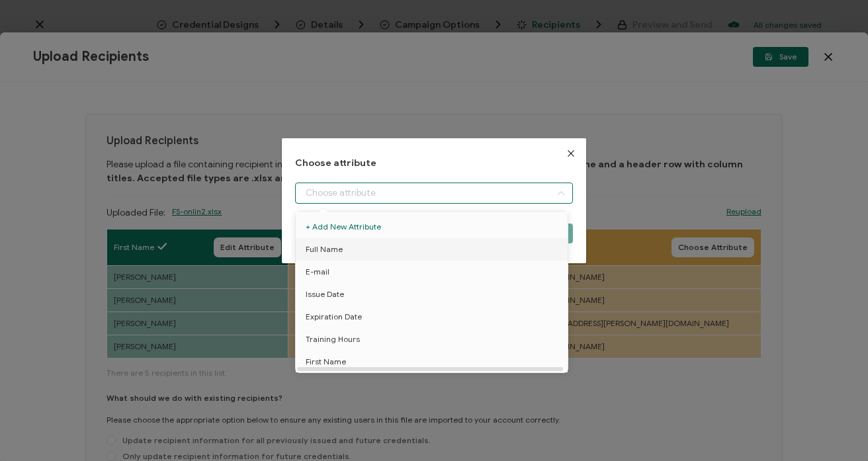  What do you see at coordinates (326, 362) in the screenshot?
I see `span: First Name` at bounding box center [326, 362].